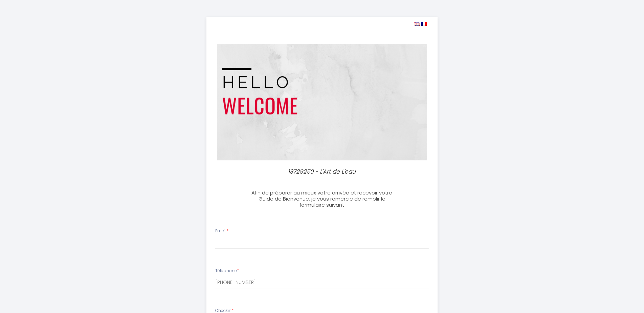  Describe the element at coordinates (227, 271) in the screenshot. I see `label: Téléphone` at that location.